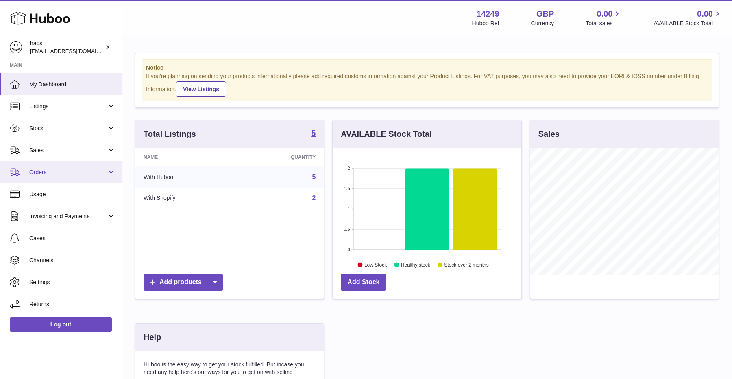 This screenshot has height=379, width=732. Describe the element at coordinates (72, 282) in the screenshot. I see `span: Settings` at that location.